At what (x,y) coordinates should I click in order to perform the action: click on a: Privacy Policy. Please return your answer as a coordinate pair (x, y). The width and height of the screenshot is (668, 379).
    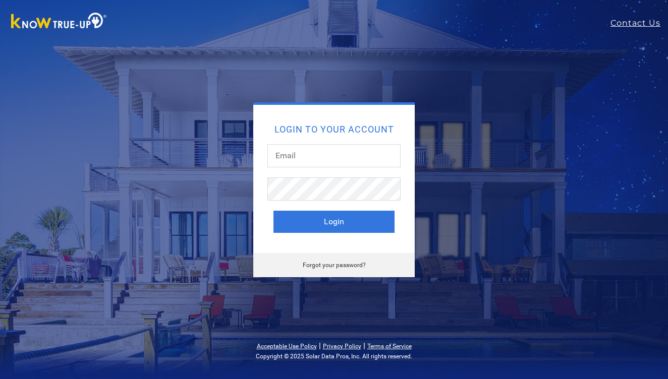
    Looking at the image, I should click on (342, 347).